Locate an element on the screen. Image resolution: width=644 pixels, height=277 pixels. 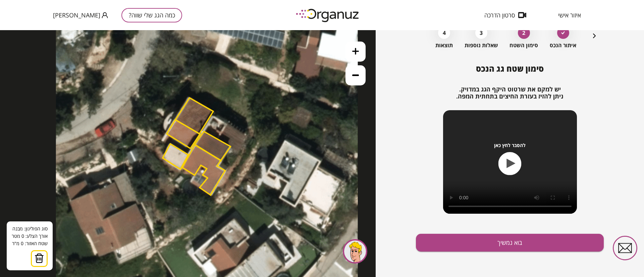
h2: יש למקם את שרטוט היקף הגג במדויק. ניתן להזיז בעזרת החיצים בתחתית המפה. is located at coordinates (510, 93).